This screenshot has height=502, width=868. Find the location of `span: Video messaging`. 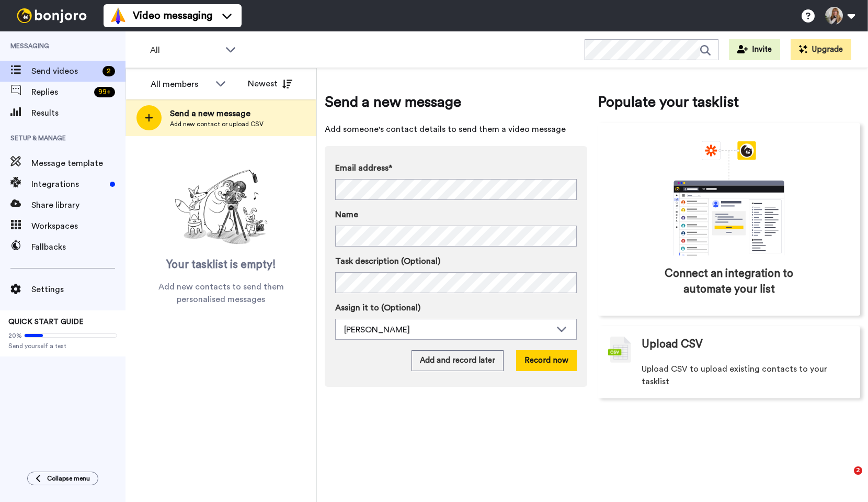

span: Video messaging is located at coordinates (173, 16).